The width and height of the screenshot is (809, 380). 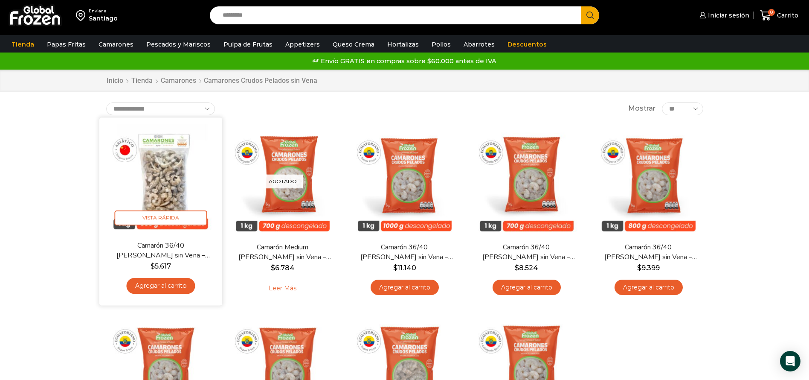 What do you see at coordinates (354, 44) in the screenshot?
I see `a: Queso Crema` at bounding box center [354, 44].